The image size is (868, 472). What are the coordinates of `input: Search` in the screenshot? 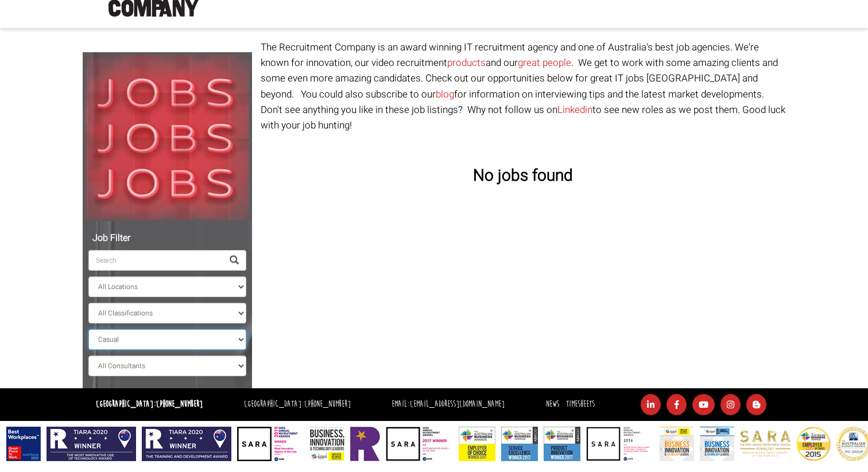 It's located at (155, 260).